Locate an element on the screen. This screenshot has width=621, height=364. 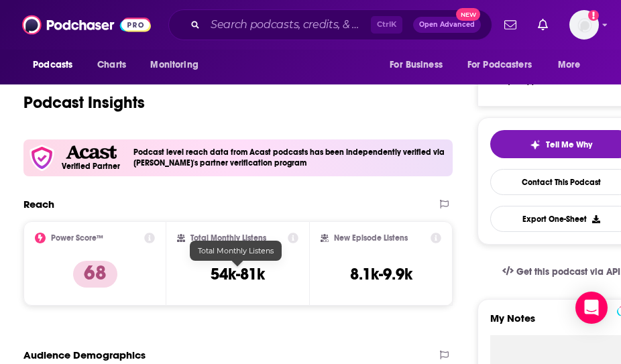
h2: Audience Demographics is located at coordinates (84, 354).